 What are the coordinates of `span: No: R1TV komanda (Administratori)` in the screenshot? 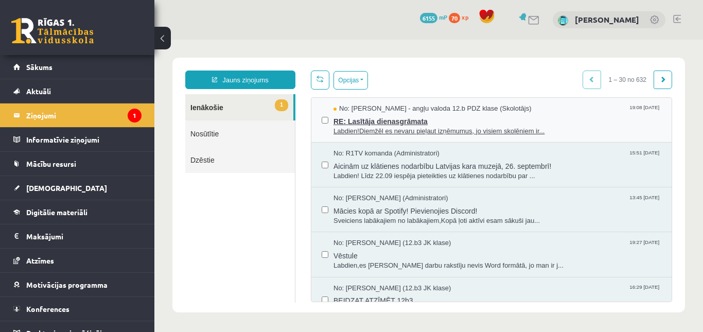 It's located at (232, 114).